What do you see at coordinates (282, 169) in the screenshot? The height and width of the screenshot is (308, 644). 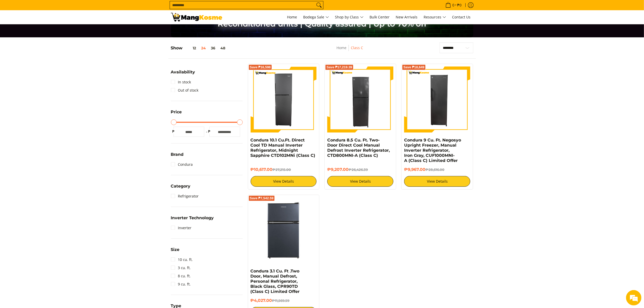 I see `del: ₱27,215.00` at bounding box center [282, 169].